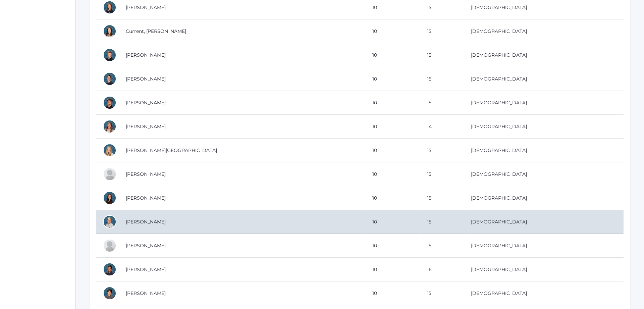 This screenshot has height=309, width=644. I want to click on div: Leah Current, so click(110, 31).